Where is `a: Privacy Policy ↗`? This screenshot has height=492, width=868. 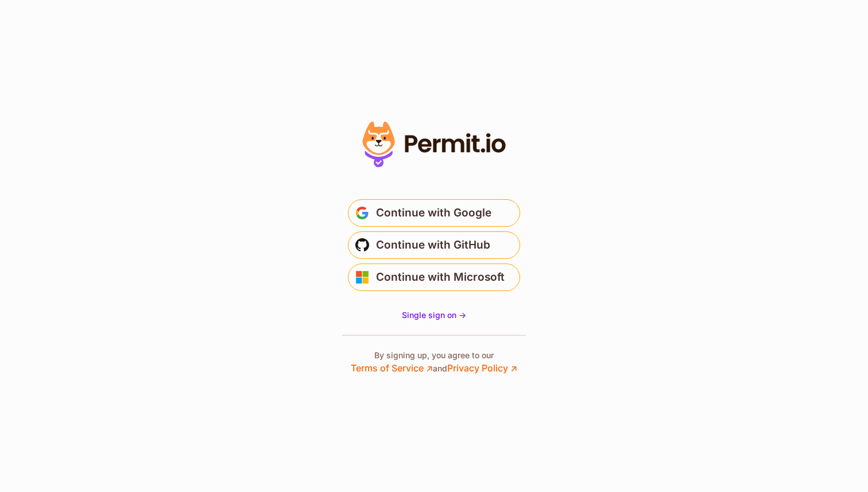 a: Privacy Policy ↗ is located at coordinates (482, 368).